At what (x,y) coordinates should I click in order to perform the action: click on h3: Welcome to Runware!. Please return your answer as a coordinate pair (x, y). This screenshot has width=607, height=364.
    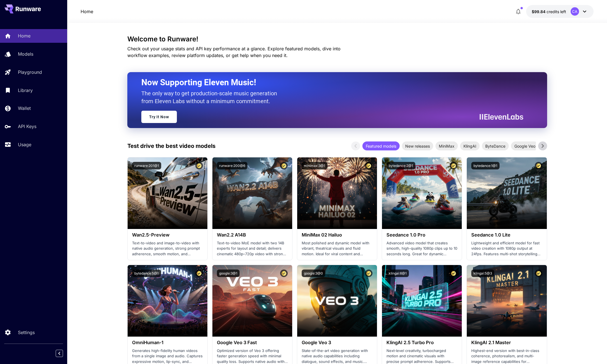
    Looking at the image, I should click on (337, 39).